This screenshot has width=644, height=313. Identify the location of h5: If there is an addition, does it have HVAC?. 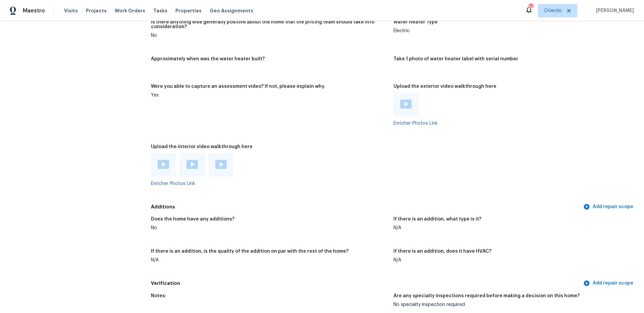
(443, 251).